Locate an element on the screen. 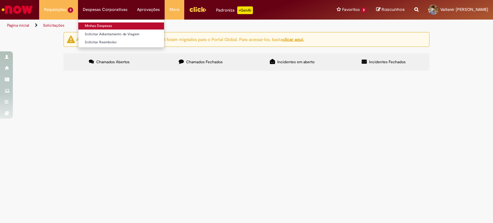 The image size is (493, 223). span: Requisições is located at coordinates (55, 10).